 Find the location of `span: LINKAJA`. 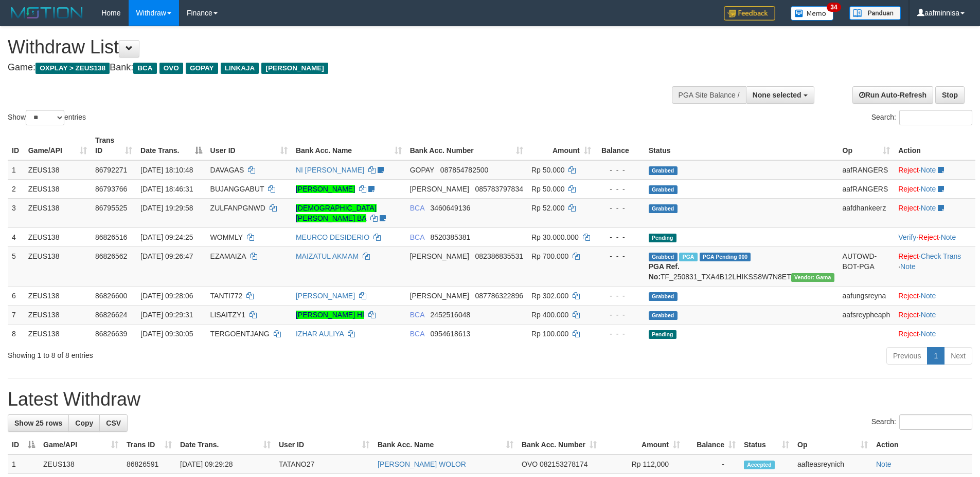

span: LINKAJA is located at coordinates (240, 68).